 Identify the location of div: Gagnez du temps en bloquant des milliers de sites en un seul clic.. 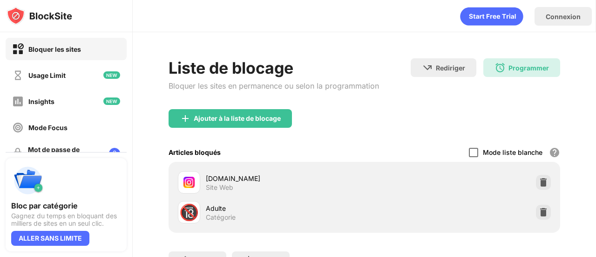
(66, 219).